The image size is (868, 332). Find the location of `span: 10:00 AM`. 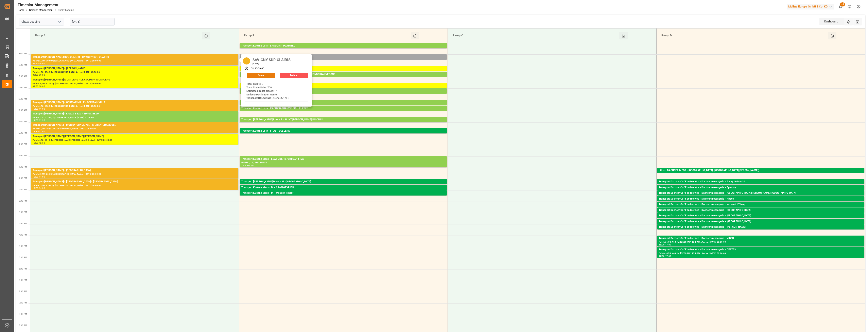

span: 10:00 AM is located at coordinates (22, 87).